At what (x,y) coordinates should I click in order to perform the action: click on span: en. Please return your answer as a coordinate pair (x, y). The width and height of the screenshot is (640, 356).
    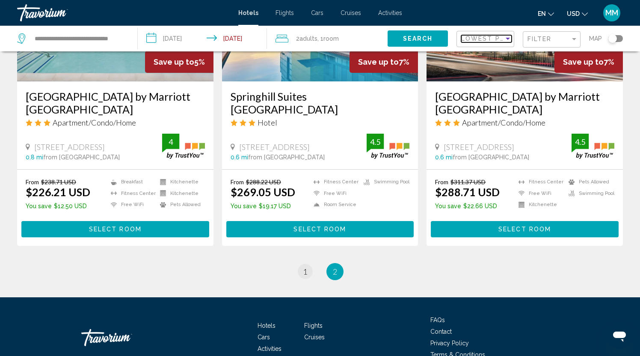
    Looking at the image, I should click on (542, 14).